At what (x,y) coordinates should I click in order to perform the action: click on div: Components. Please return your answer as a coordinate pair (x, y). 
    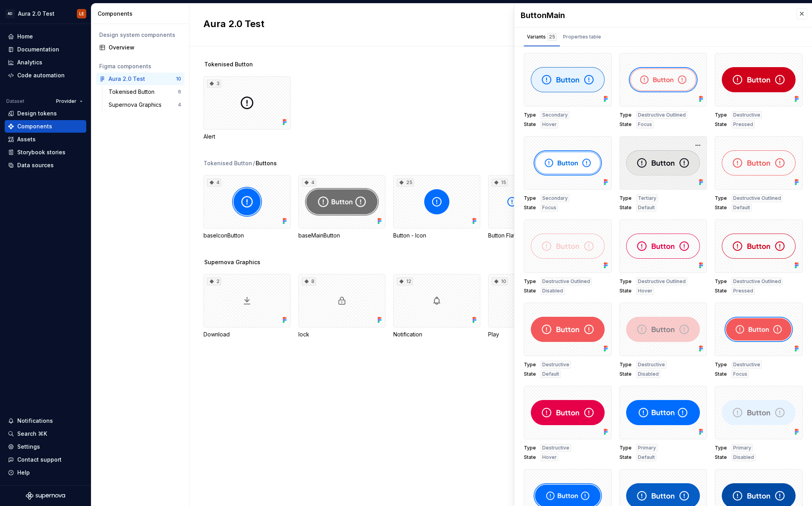
    Looking at the image, I should click on (141, 13).